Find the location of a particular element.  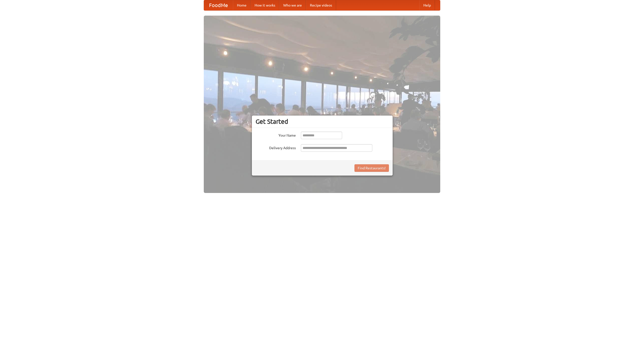

a: Help is located at coordinates (427, 5).